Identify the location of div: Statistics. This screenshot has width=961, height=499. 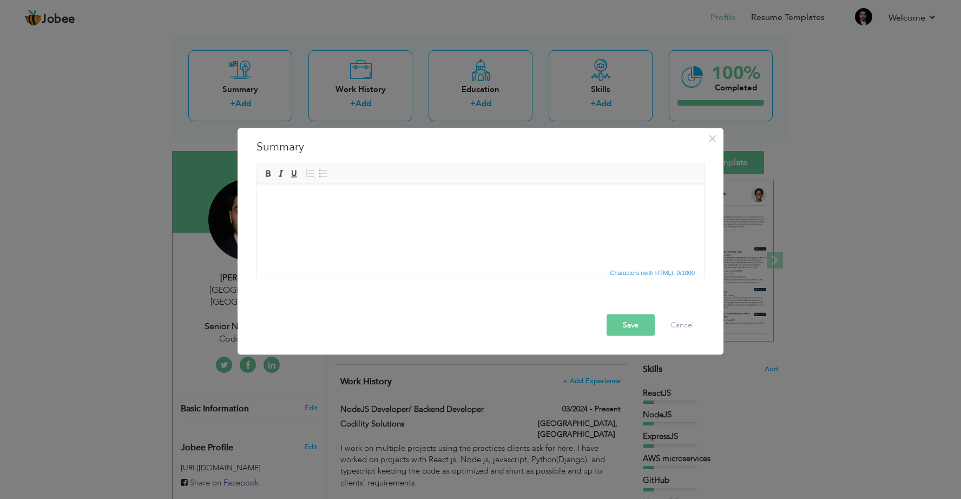
(653, 273).